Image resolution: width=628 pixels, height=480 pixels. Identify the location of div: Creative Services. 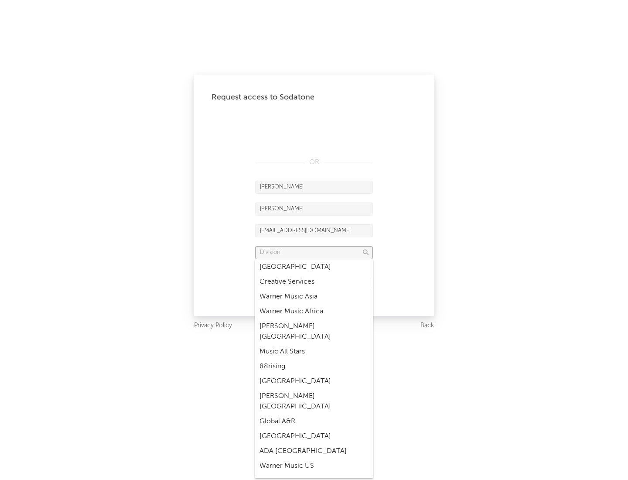
(314, 282).